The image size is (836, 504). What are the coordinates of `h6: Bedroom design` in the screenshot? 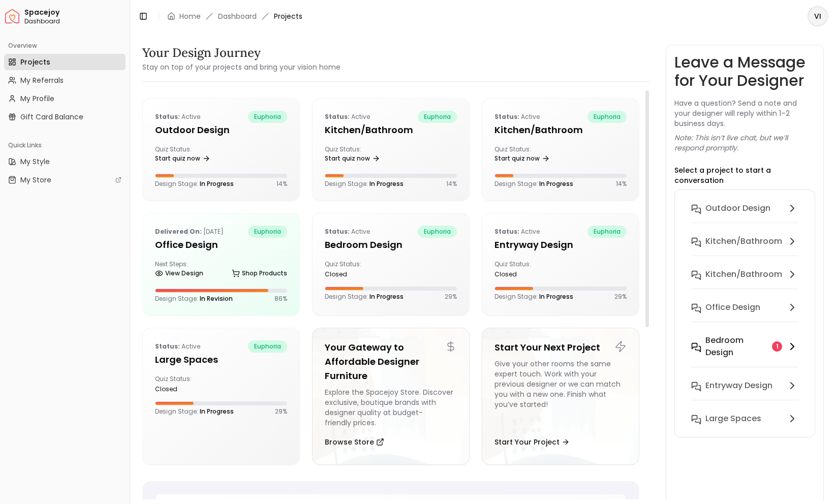 It's located at (737, 346).